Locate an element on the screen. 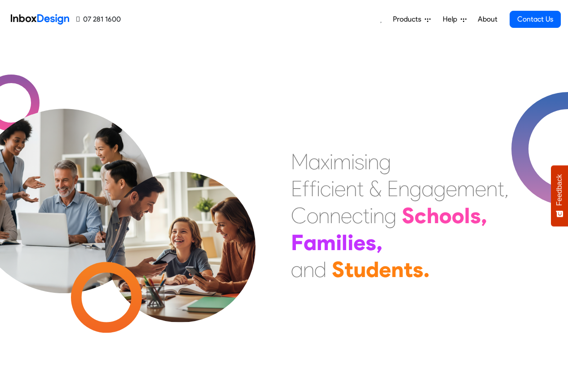 This screenshot has height=392, width=568. div: Maximising Efficient & Engagement, Connecting Schools, Families, and Students. is located at coordinates (400, 216).